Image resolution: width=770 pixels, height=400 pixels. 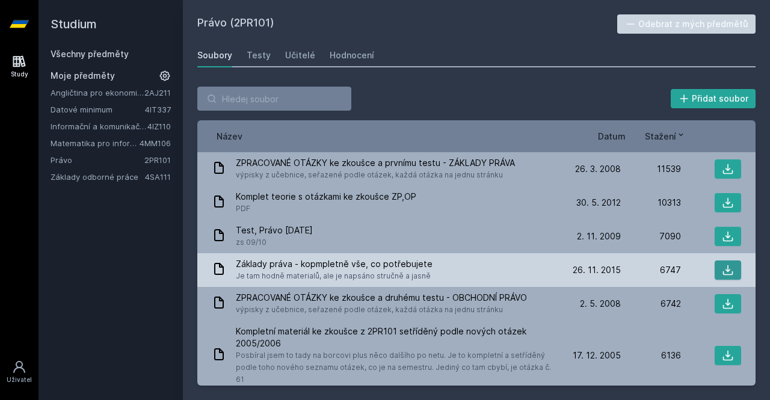 I want to click on div: Učitelé, so click(x=300, y=55).